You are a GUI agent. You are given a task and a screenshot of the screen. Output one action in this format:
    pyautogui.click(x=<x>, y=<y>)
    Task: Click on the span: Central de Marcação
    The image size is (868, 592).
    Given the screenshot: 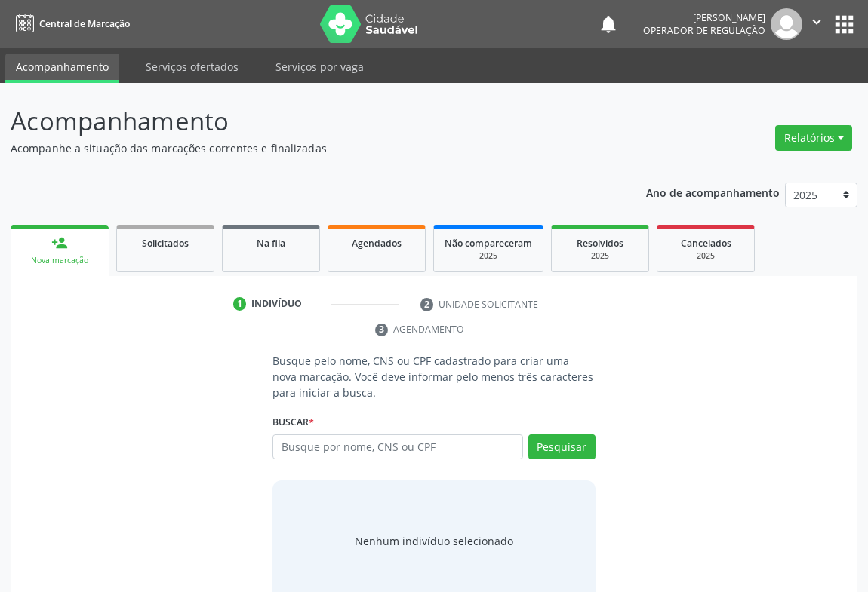 What is the action you would take?
    pyautogui.click(x=84, y=23)
    